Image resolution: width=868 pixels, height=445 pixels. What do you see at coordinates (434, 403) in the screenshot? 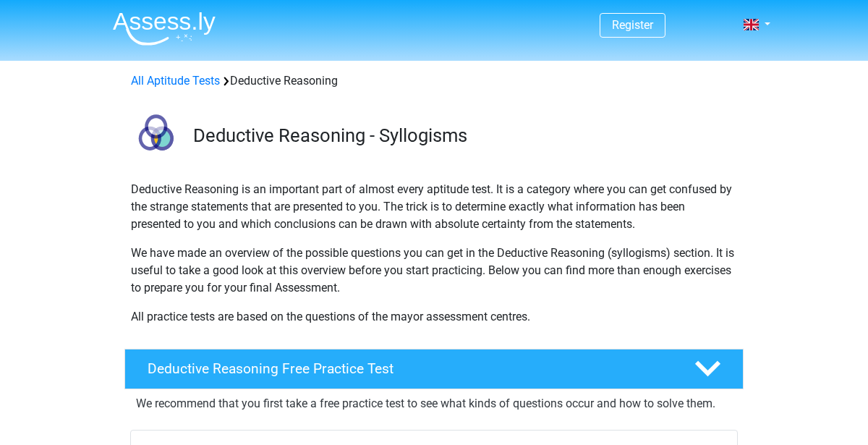
I see `p: We recommend that you first take a free practice test to see what kinds of questions occur and ho...` at bounding box center [434, 403].